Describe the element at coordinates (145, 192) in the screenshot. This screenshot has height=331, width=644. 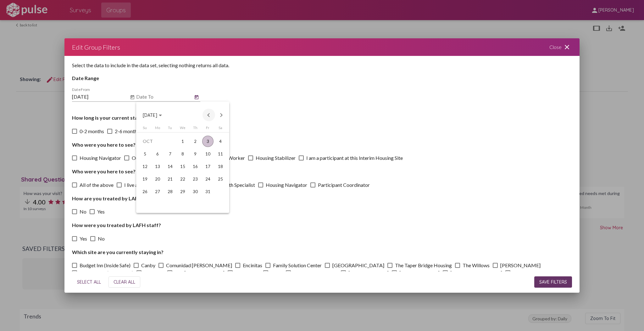
I see `div: 26` at that location.